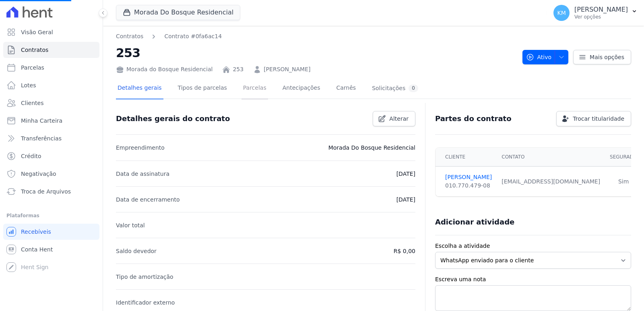 This screenshot has width=644, height=311. What do you see at coordinates (473, 119) in the screenshot?
I see `h3: Partes do contrato` at bounding box center [473, 119].